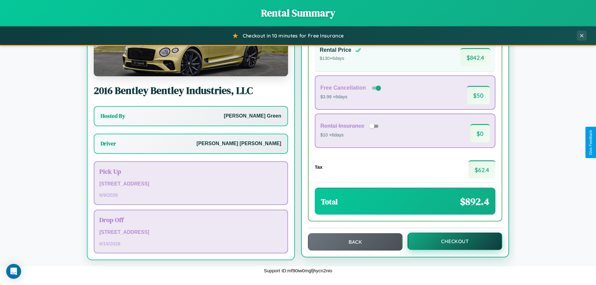 This screenshot has height=285, width=596. What do you see at coordinates (191, 91) in the screenshot?
I see `h2: 2016 Bentley Bentley Industries, LLC` at bounding box center [191, 91].